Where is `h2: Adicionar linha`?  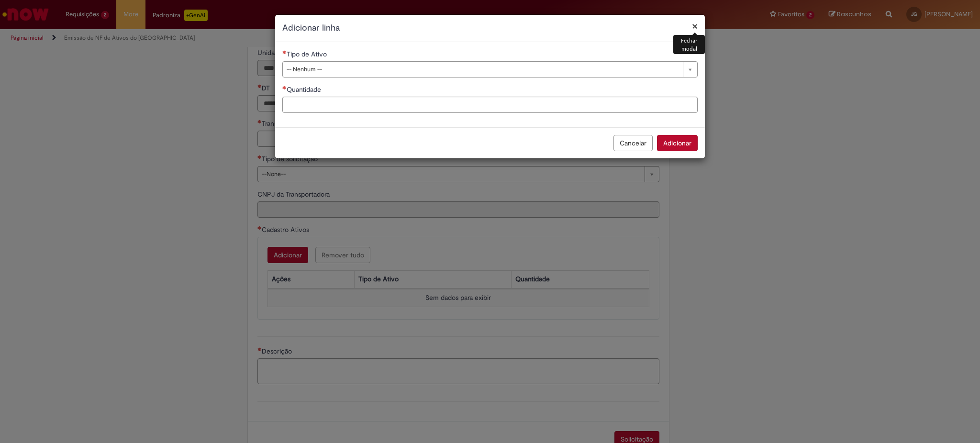
h2: Adicionar linha is located at coordinates (490, 28).